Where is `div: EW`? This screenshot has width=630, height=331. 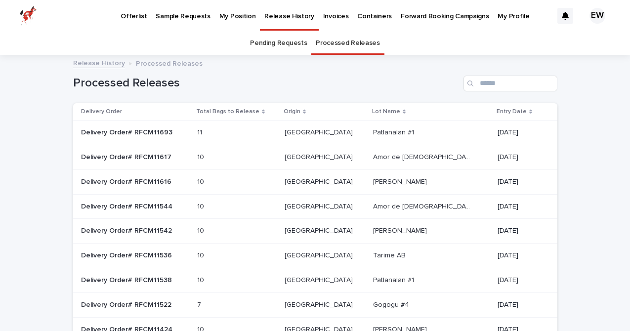 div: EW is located at coordinates (598, 16).